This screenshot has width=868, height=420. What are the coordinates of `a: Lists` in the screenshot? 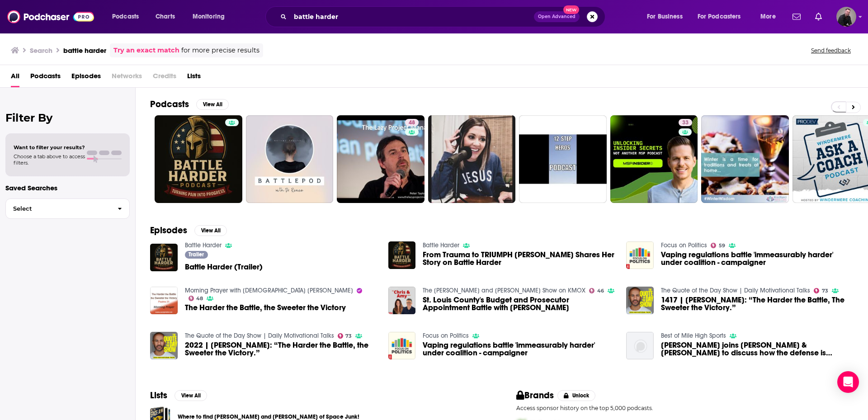 It's located at (194, 78).